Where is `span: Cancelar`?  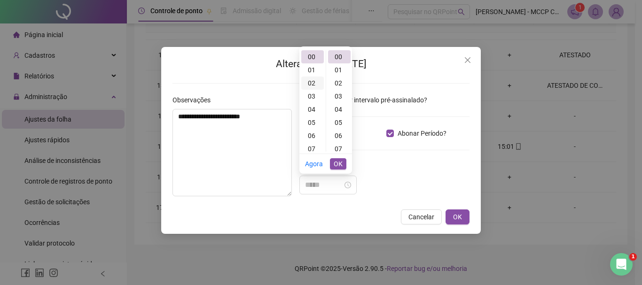 span: Cancelar is located at coordinates (421, 217).